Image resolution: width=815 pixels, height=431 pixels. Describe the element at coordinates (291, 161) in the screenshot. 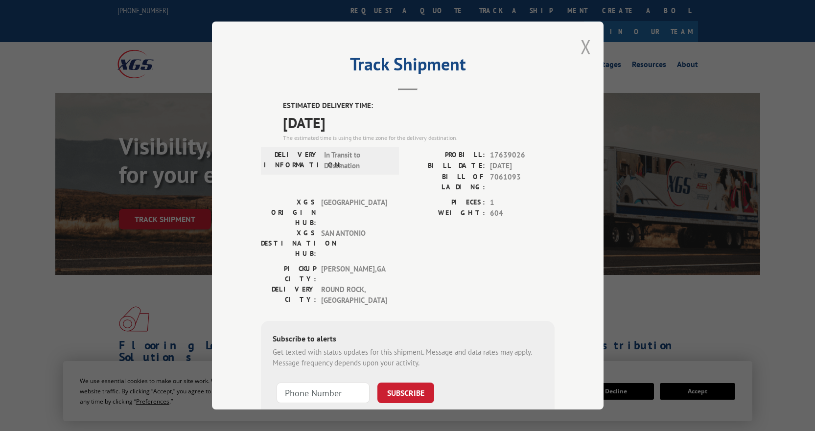

I see `label: DELIVERY INFORMATION:` at that location.